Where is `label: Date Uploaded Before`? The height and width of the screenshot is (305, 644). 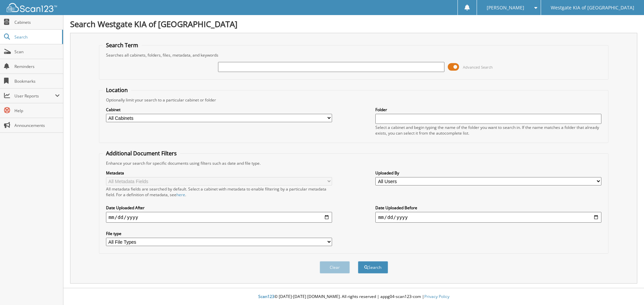
label: Date Uploaded Before is located at coordinates (488, 208).